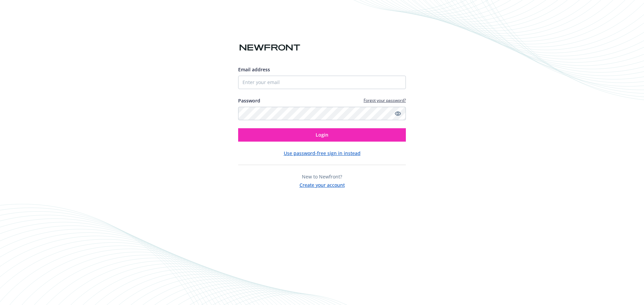 The width and height of the screenshot is (644, 305). I want to click on input: Enter your password, so click(322, 114).